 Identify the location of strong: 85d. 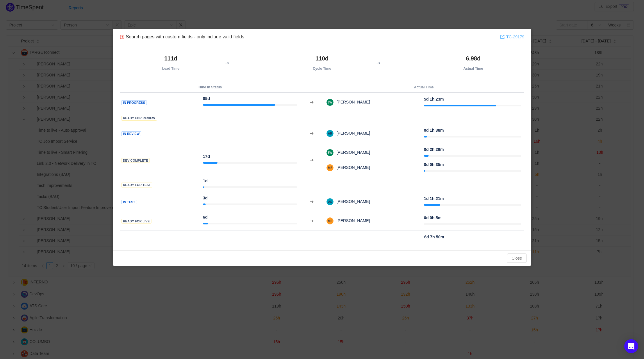
(206, 99).